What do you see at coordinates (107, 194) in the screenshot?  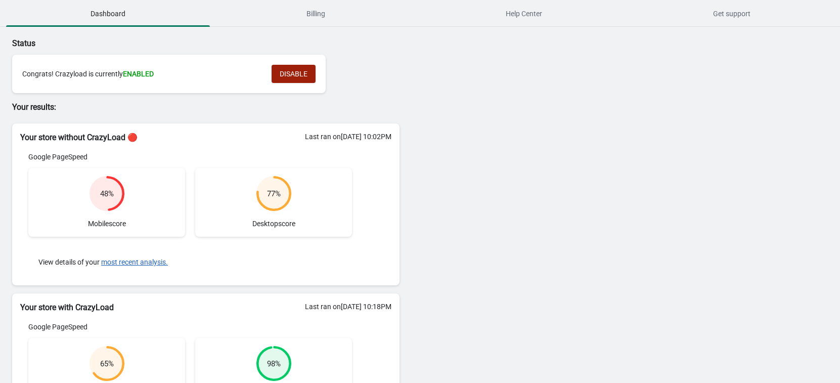 I see `div: 48 %` at bounding box center [107, 194].